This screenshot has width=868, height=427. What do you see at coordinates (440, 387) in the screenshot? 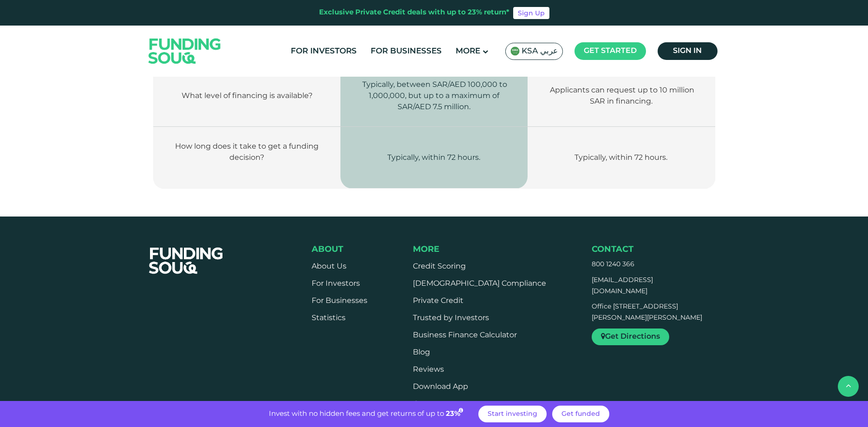
I see `a: Download App` at bounding box center [440, 387].